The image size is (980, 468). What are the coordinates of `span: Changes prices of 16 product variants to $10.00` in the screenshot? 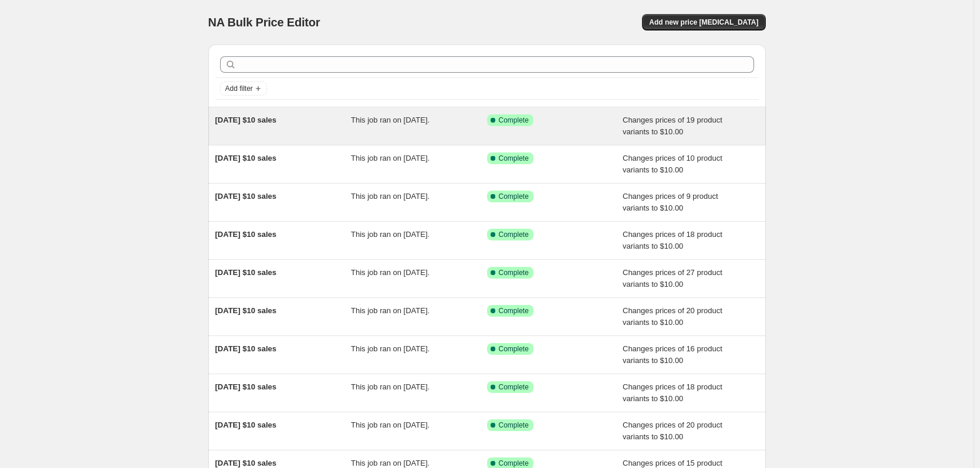 It's located at (672, 354).